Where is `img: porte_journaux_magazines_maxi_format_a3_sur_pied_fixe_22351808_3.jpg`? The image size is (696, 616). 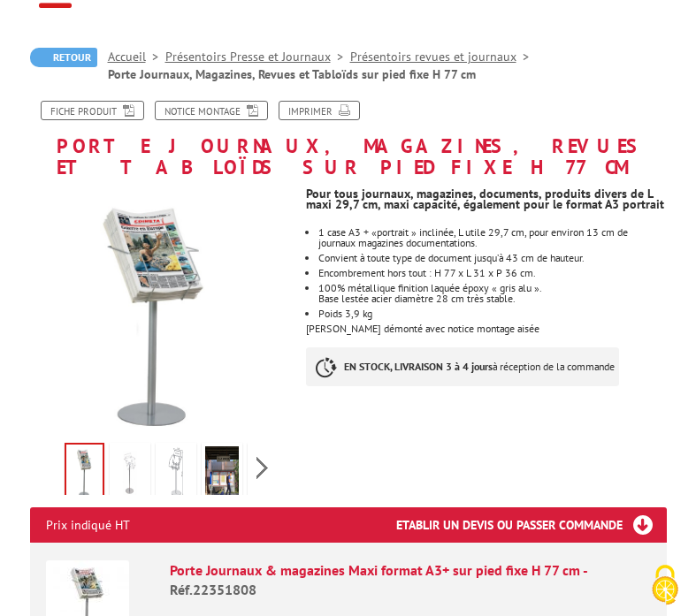 img: porte_journaux_magazines_maxi_format_a3_sur_pied_fixe_22351808_3.jpg is located at coordinates (222, 474).